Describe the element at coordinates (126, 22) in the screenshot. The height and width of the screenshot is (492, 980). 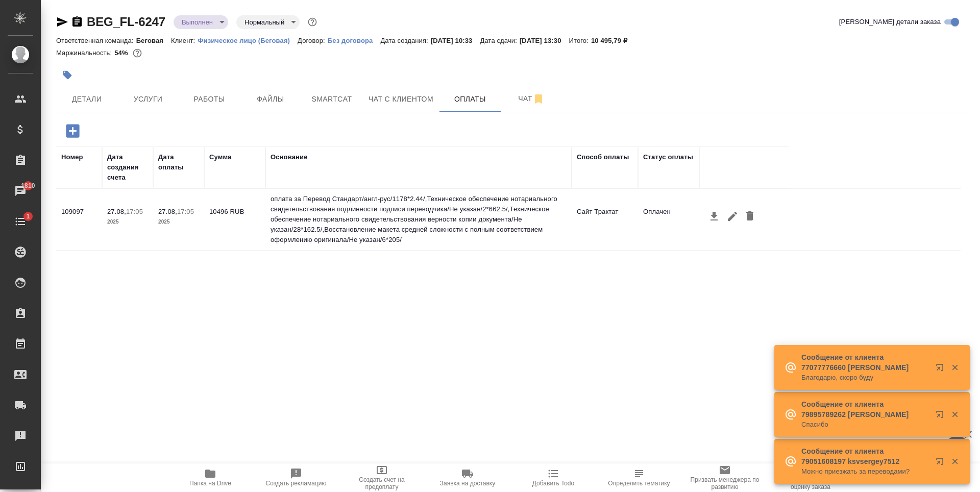
I see `a: BEG_FL-6247` at that location.